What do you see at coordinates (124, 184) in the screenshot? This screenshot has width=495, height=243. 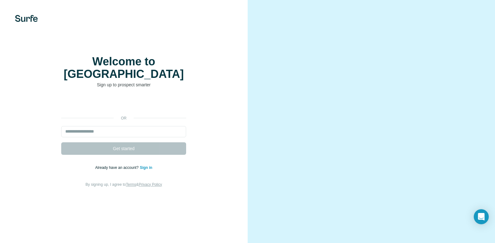 I see `span: By signing up, I agree to &` at bounding box center [124, 184].